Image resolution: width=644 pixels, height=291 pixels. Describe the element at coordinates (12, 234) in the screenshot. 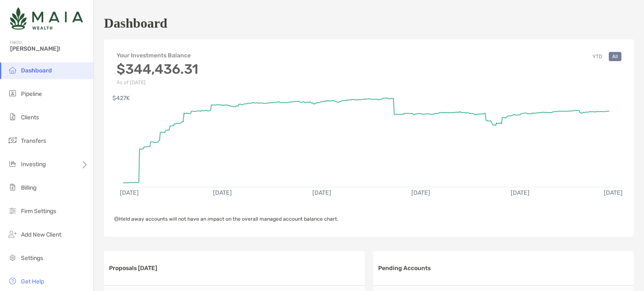

I see `img: add_new_client icon` at that location.